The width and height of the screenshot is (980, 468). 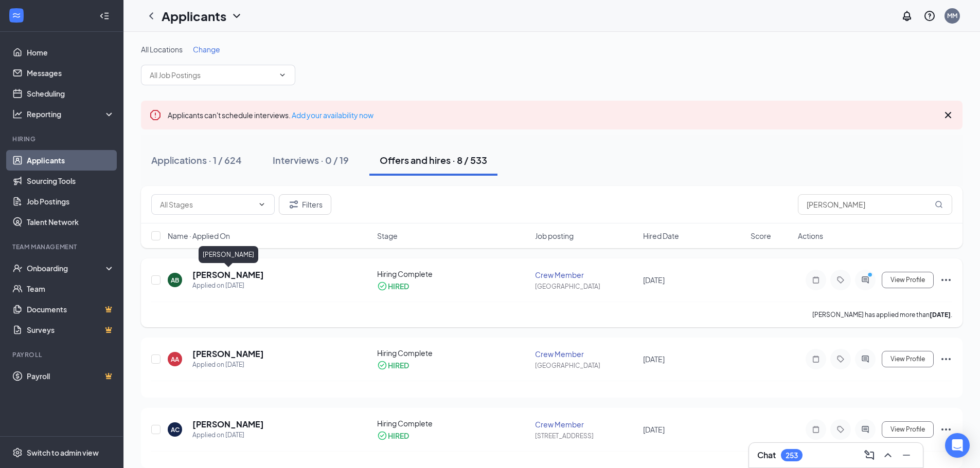 I want to click on input: All Job Postings, so click(x=212, y=75).